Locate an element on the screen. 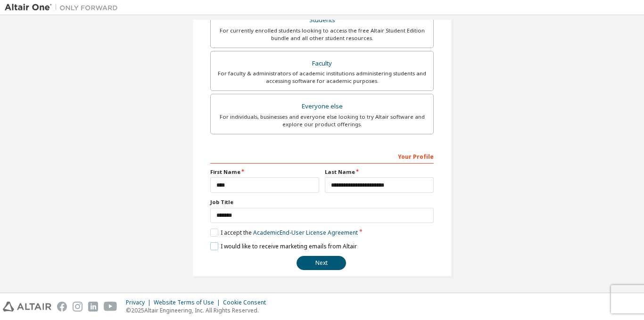 The image size is (644, 320). div: Everyone else is located at coordinates (322, 107).